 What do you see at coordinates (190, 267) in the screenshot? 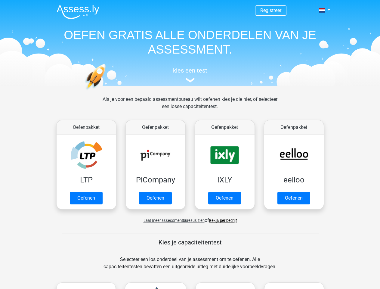
I see `div: Selecteer een los onderdeel van je assessment om te oefenen. Alle capaciteitentesten bevatten een...` at bounding box center [190, 267].